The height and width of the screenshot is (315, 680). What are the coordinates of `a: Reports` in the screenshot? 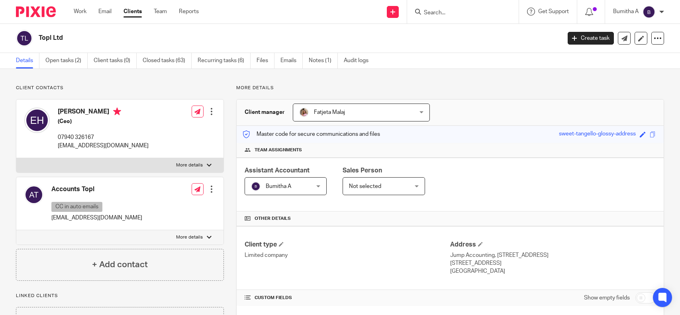 It's located at (189, 12).